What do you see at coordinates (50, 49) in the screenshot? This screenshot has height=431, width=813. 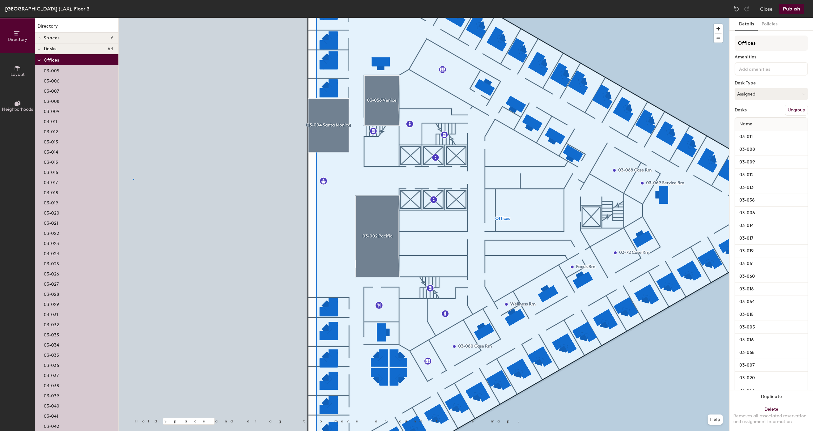 I see `span: Desks` at bounding box center [50, 49].